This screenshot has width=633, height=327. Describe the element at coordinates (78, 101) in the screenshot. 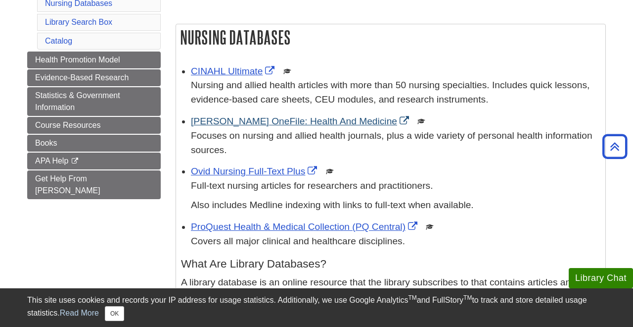

I see `span: Statistics & Government Information` at that location.